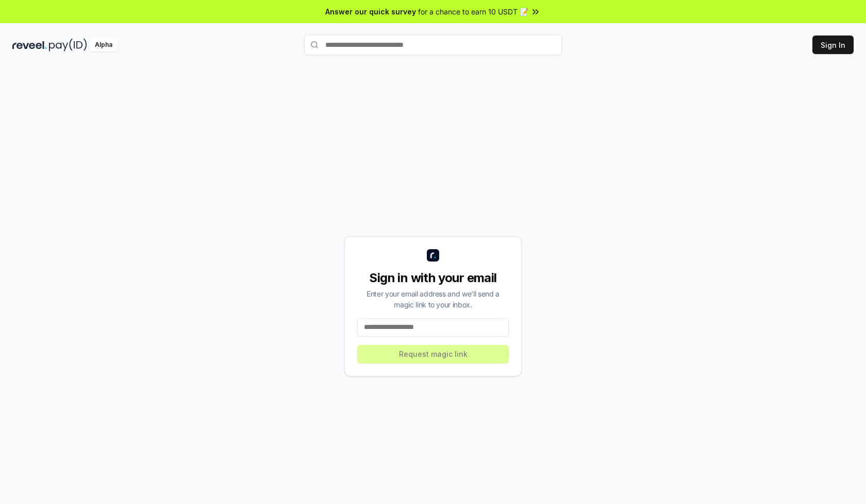  Describe the element at coordinates (103, 45) in the screenshot. I see `div: Alpha` at that location.